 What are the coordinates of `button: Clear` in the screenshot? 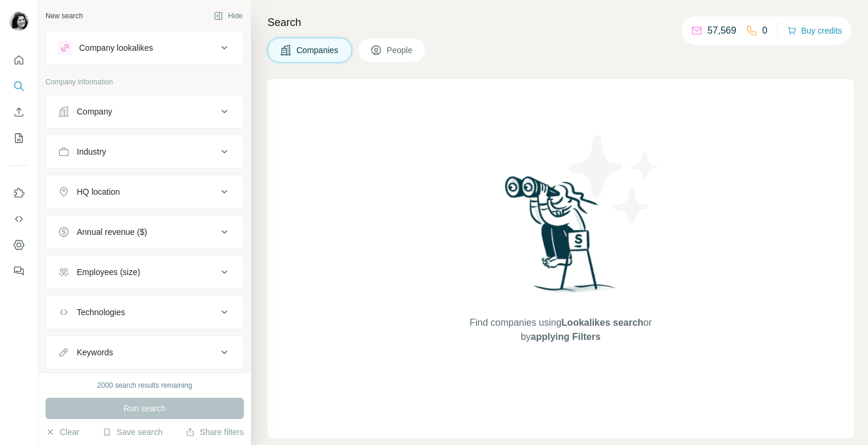 It's located at (62, 432).